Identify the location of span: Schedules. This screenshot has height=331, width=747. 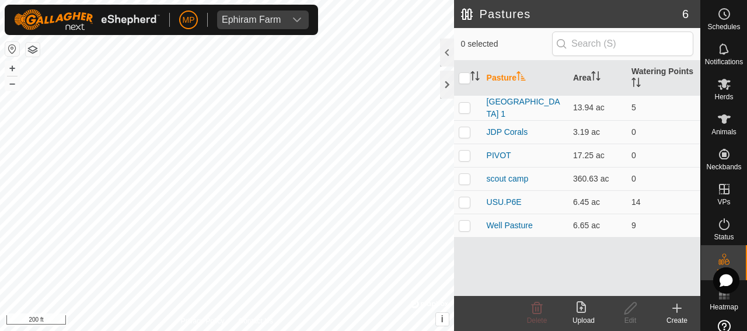
(724, 27).